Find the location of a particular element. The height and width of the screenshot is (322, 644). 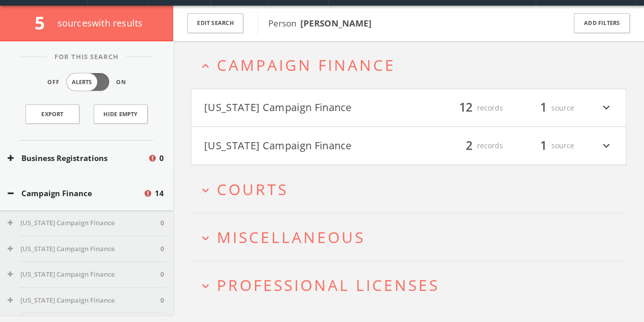

button: Campaign Finance is located at coordinates (76, 193).